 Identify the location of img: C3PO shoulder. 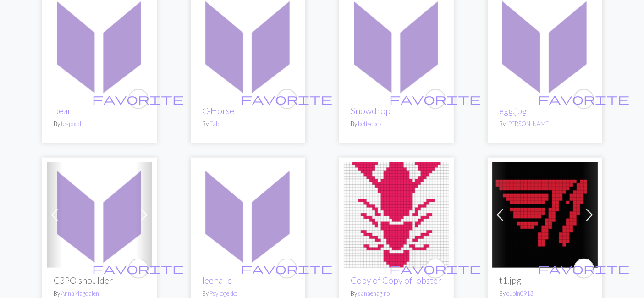
(99, 215).